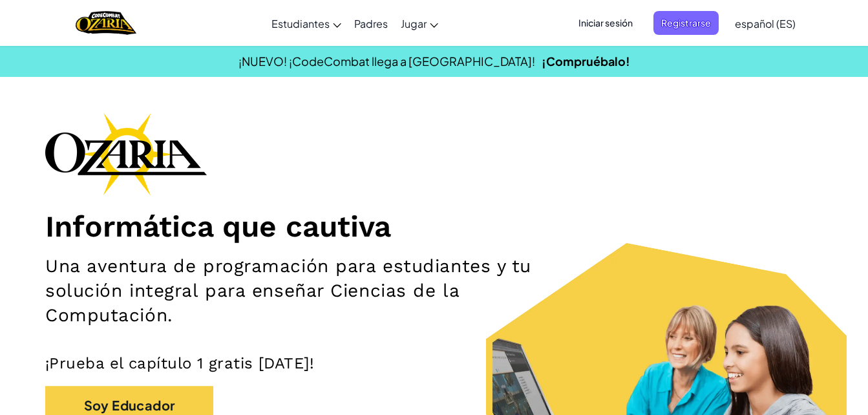 This screenshot has width=868, height=415. I want to click on a: ¡Compruébalo!, so click(585, 61).